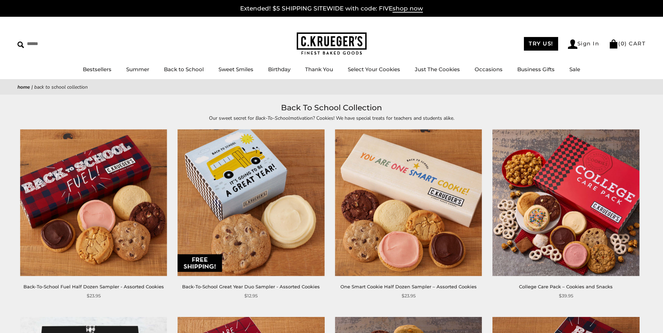 This screenshot has height=333, width=663. I want to click on input: Search, so click(59, 44).